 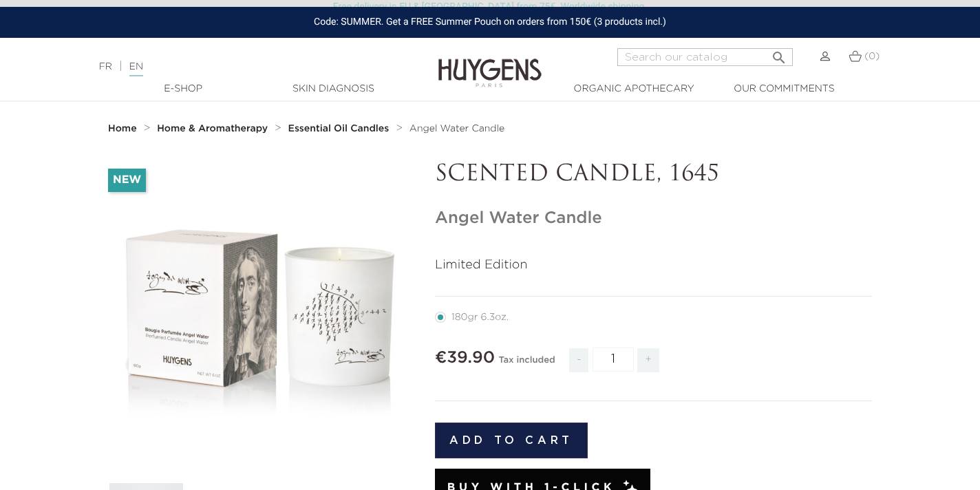 I want to click on a: Organic Apothecary, so click(x=633, y=89).